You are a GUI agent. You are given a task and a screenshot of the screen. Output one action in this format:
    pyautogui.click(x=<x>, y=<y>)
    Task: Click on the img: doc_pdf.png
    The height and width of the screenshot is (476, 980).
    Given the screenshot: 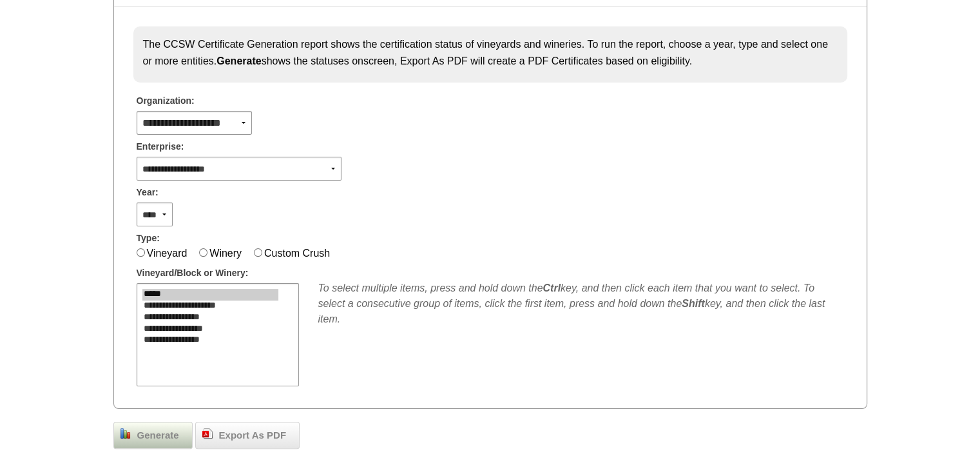 What is the action you would take?
    pyautogui.click(x=208, y=433)
    